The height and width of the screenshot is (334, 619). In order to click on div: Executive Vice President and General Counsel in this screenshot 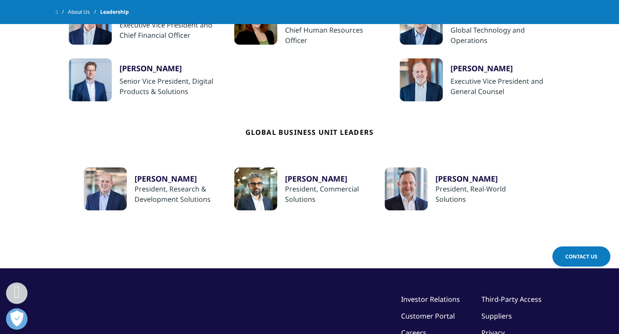, I will do `click(500, 86)`.